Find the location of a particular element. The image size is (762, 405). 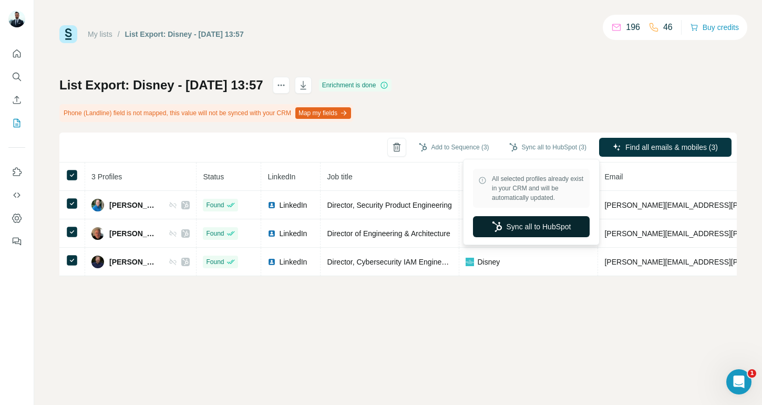

span: Director of Engineering & Architecture is located at coordinates (388, 233).